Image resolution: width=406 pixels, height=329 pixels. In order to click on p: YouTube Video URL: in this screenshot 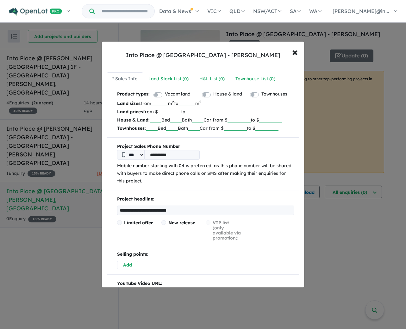, I will do `click(206, 283)`.